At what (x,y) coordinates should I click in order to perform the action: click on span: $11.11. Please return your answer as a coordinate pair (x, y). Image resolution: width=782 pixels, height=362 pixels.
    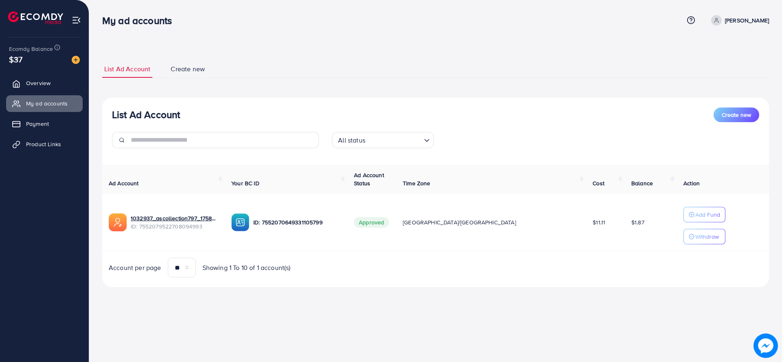
    Looking at the image, I should click on (599, 222).